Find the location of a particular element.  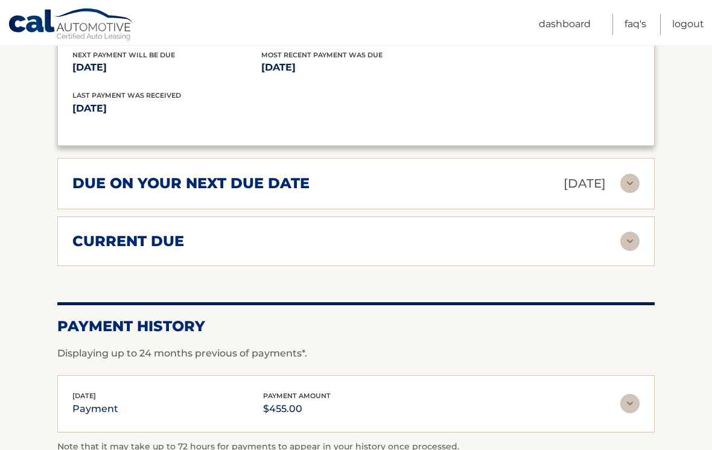

p: payment is located at coordinates (95, 409).